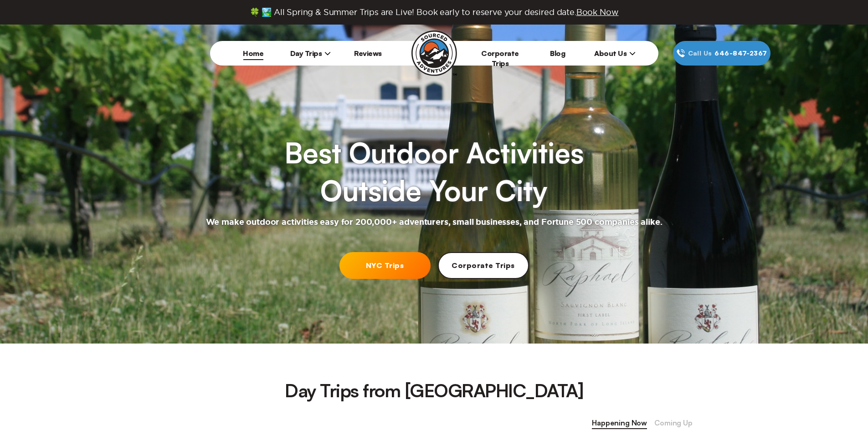 The width and height of the screenshot is (868, 430). I want to click on span: Day Trips, so click(311, 53).